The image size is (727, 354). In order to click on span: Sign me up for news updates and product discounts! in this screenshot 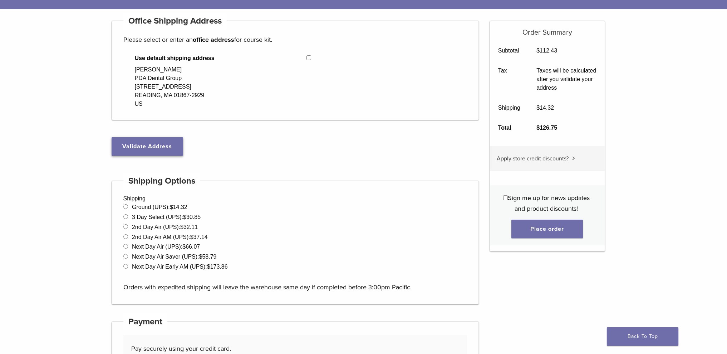, I will do `click(548, 203)`.